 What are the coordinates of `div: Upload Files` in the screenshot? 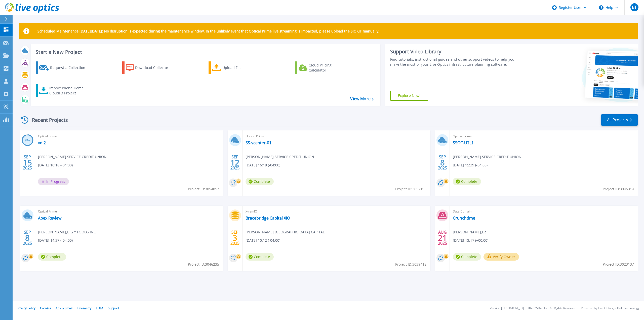 It's located at (242, 68).